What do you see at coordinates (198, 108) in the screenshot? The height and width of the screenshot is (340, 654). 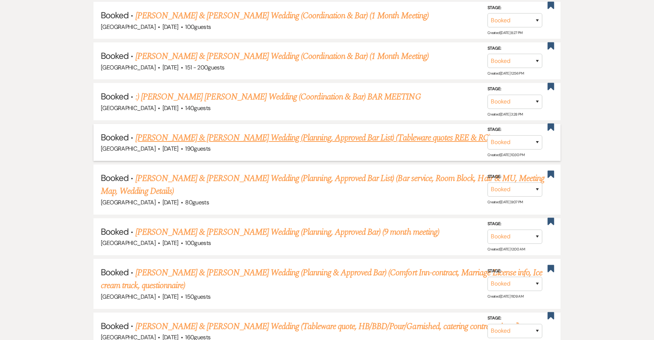 I see `span: 140 guests` at bounding box center [198, 108].